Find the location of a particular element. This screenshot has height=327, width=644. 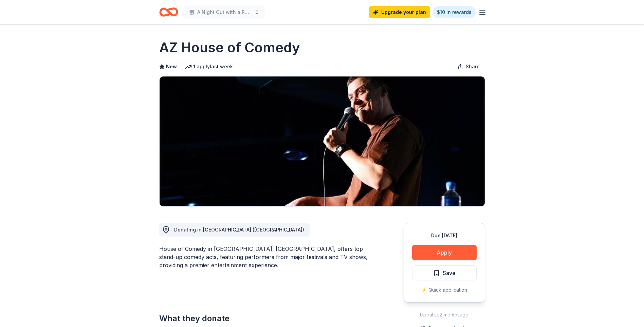

div: 1 apply last week is located at coordinates (209, 67).